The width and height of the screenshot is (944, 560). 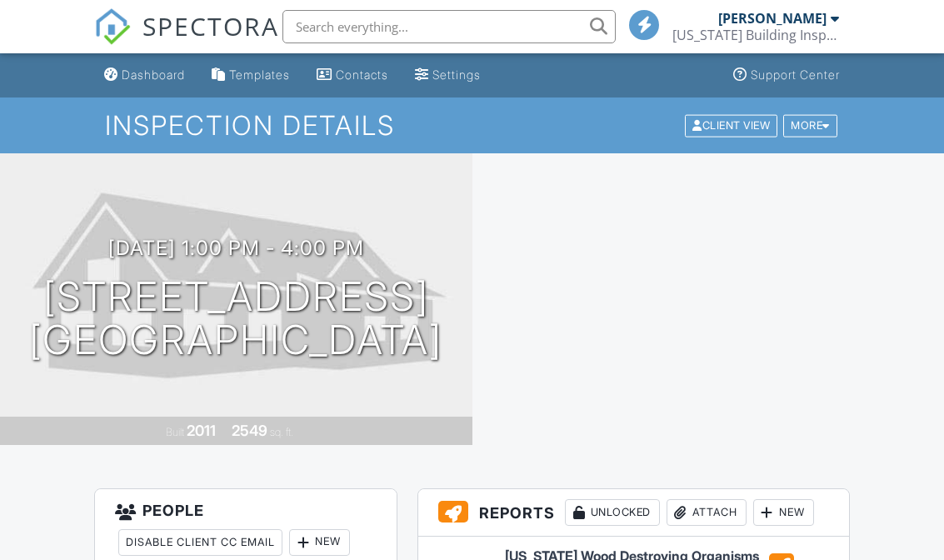 What do you see at coordinates (175, 431) in the screenshot?
I see `span: Built` at bounding box center [175, 431].